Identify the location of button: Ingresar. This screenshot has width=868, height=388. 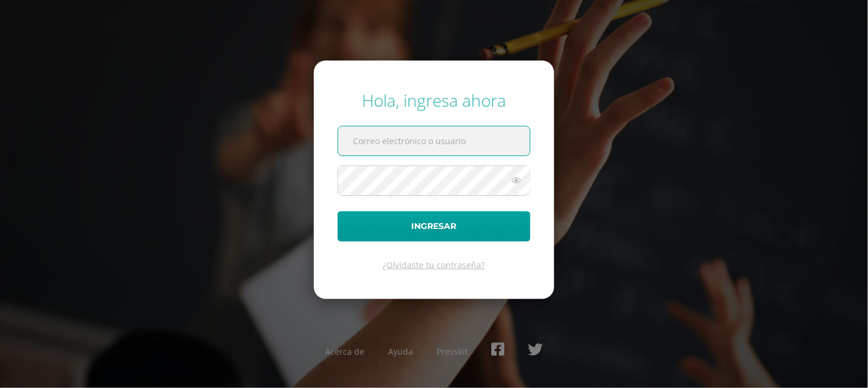
(434, 226).